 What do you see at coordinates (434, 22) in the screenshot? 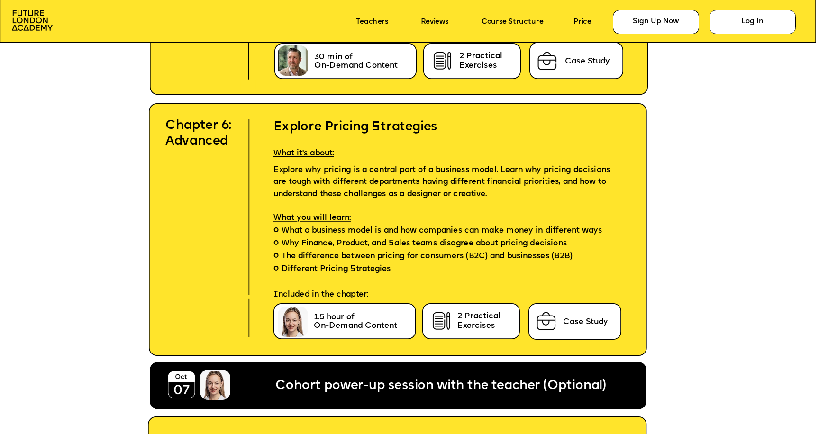
I see `a: Reviews` at bounding box center [434, 22].